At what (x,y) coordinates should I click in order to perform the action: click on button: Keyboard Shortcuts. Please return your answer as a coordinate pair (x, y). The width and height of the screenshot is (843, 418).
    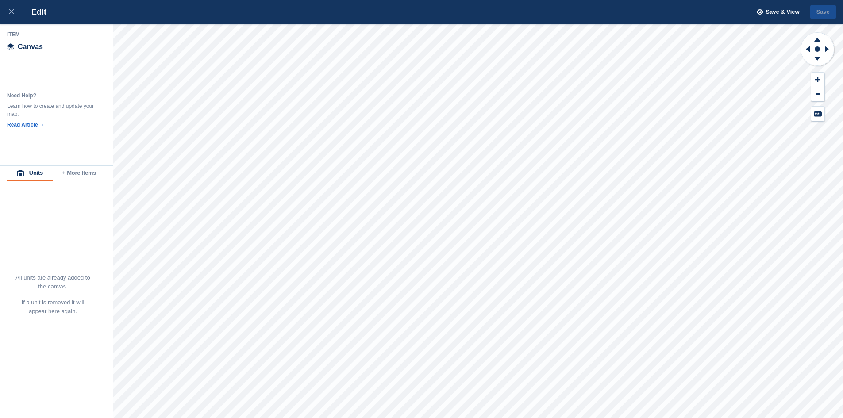
    Looking at the image, I should click on (818, 114).